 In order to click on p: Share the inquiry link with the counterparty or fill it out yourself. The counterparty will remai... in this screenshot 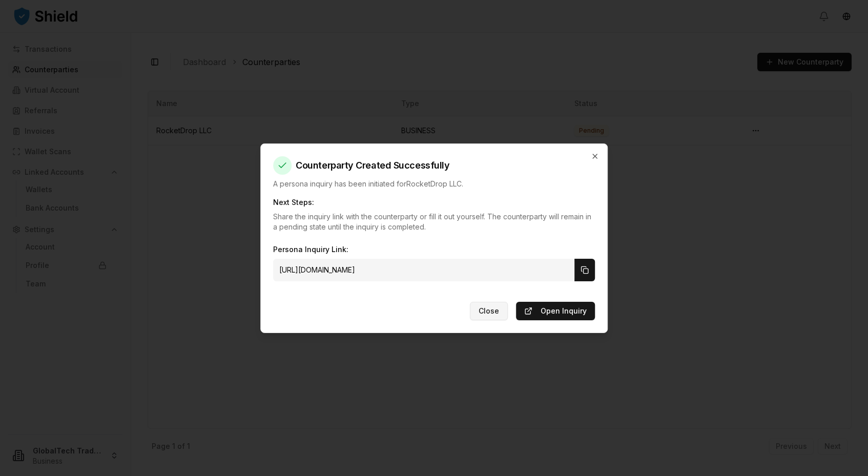, I will do `click(434, 222)`.